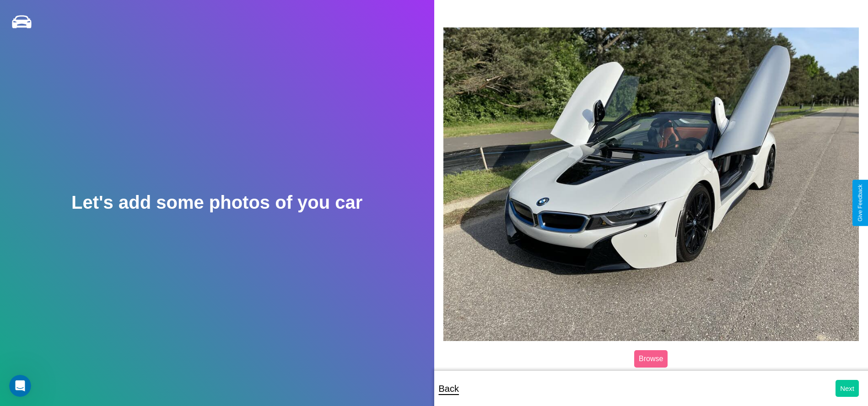 This screenshot has height=406, width=868. I want to click on p: Back, so click(449, 389).